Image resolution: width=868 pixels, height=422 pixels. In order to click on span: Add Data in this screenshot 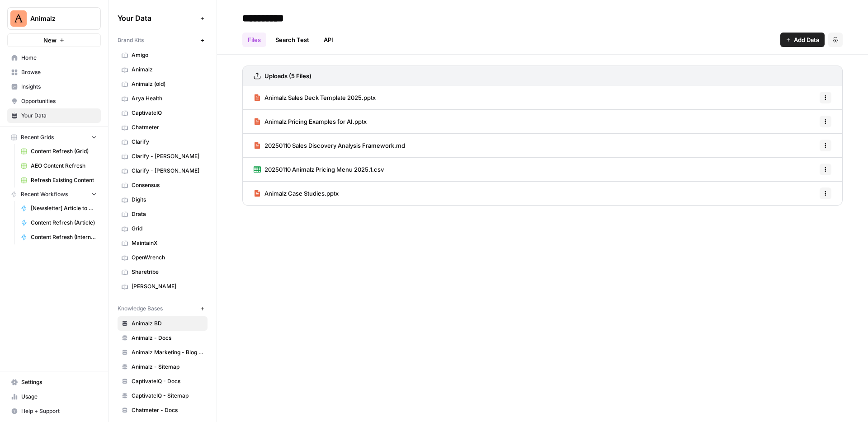, I will do `click(806, 40)`.